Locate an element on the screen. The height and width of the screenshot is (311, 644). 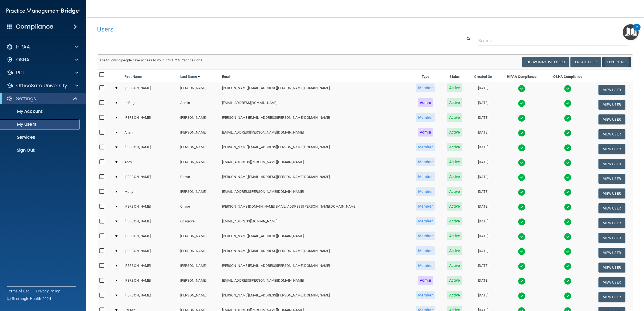
a: Created On is located at coordinates (483, 77).